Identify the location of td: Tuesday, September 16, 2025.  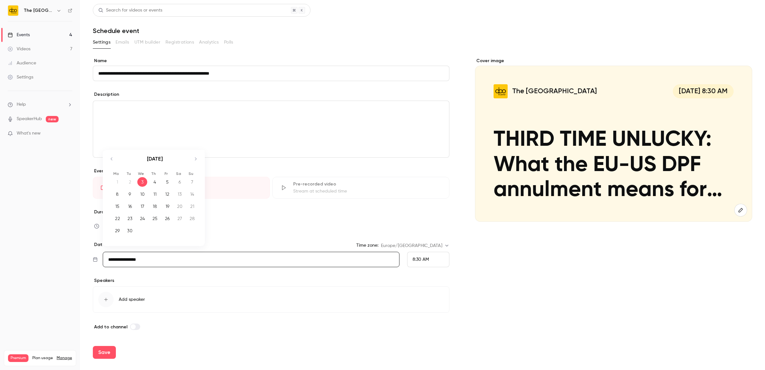
(130, 206).